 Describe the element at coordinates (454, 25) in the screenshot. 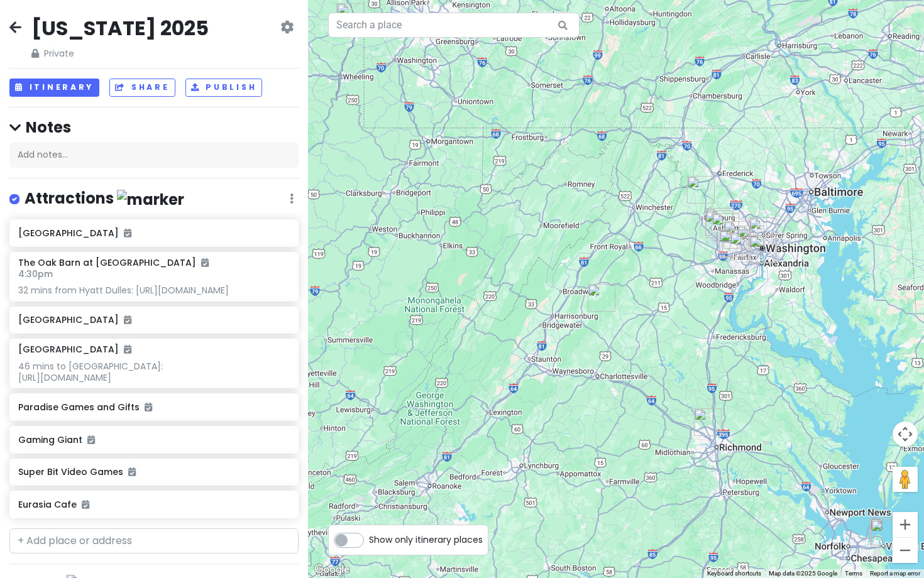

I see `input: Search a place` at that location.